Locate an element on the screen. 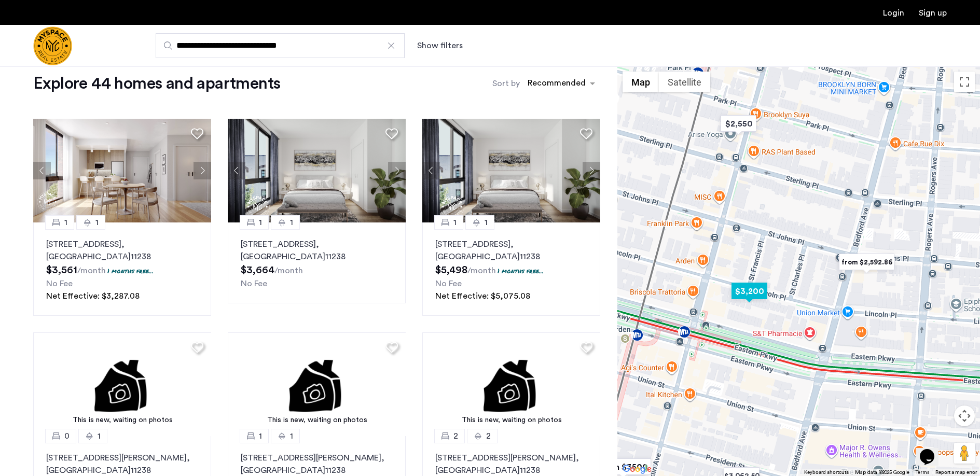  input: Apartment Search is located at coordinates (281, 46).